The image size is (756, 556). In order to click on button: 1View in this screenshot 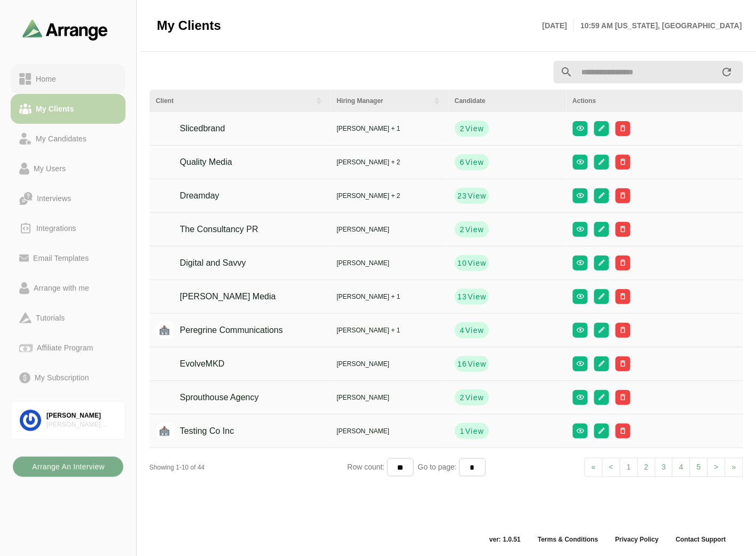, I will do `click(472, 432)`.